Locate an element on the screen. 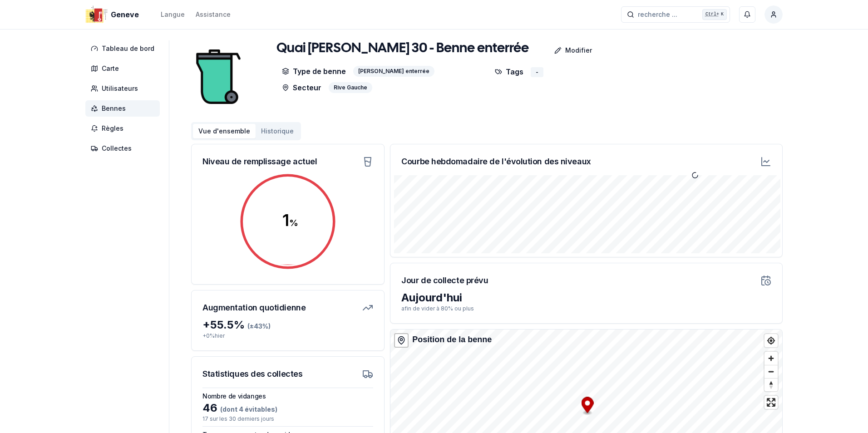  a: Geneve is located at coordinates (114, 15).